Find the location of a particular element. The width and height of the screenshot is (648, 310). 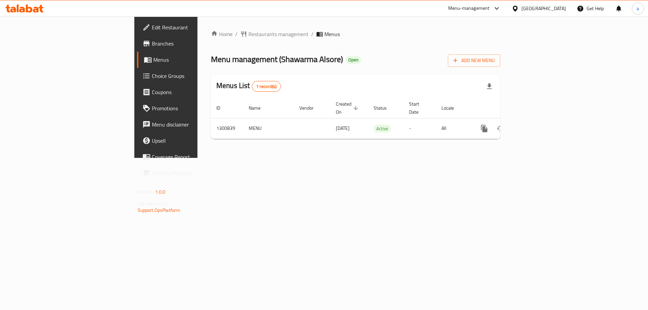

span: Vendor is located at coordinates (311, 108).